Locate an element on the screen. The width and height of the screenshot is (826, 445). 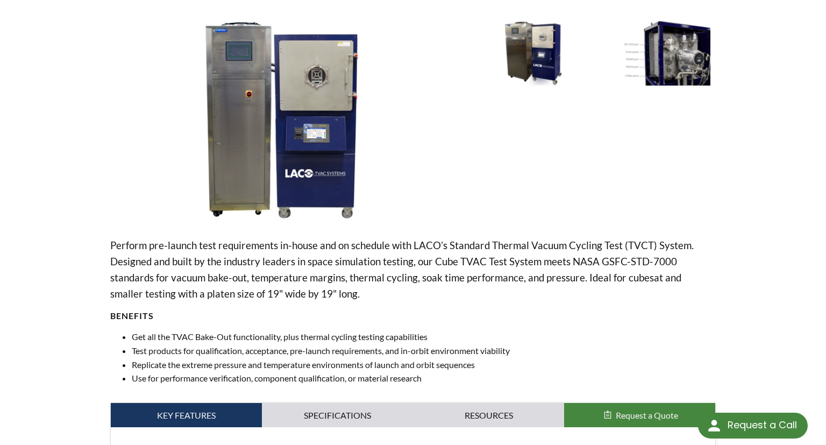
a: Key Features is located at coordinates (186, 415).